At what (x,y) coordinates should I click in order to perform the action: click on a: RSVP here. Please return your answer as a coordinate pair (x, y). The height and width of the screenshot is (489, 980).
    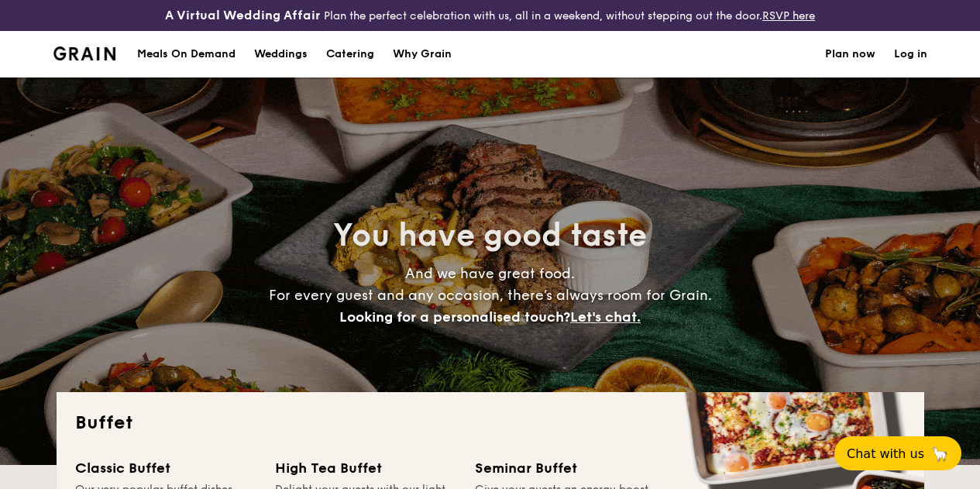
    Looking at the image, I should click on (788, 15).